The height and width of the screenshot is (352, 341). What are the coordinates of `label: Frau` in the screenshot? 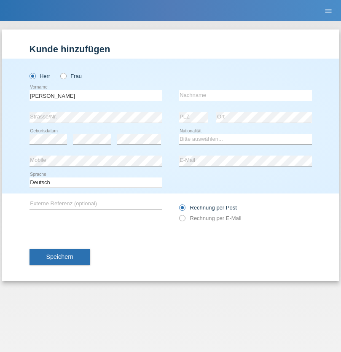 It's located at (71, 76).